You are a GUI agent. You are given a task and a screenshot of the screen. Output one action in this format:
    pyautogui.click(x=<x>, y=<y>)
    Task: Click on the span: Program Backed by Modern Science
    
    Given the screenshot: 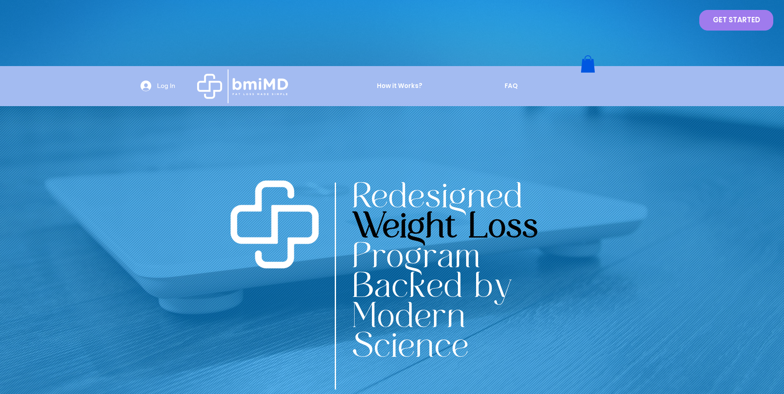 What is the action you would take?
    pyautogui.click(x=432, y=300)
    